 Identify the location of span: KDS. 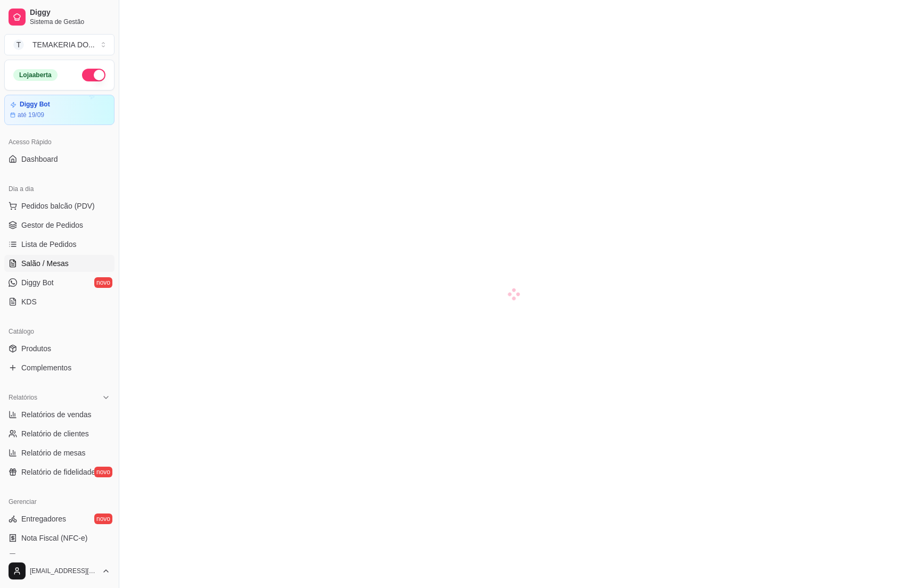
(29, 302).